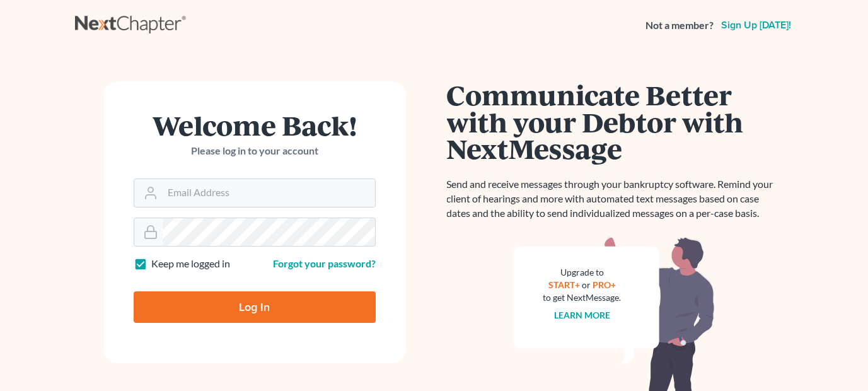 Image resolution: width=868 pixels, height=391 pixels. I want to click on input: Email Address, so click(269, 193).